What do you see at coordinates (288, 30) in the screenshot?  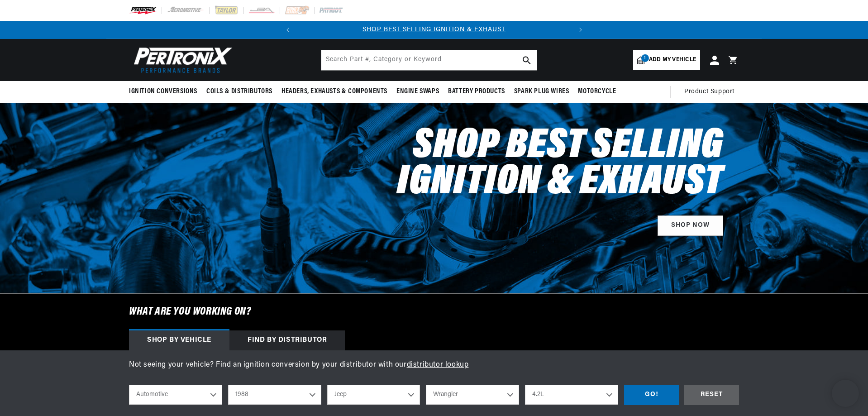 I see `button: Translation missing: en.sections.announcements.previous_announcement` at bounding box center [288, 30].